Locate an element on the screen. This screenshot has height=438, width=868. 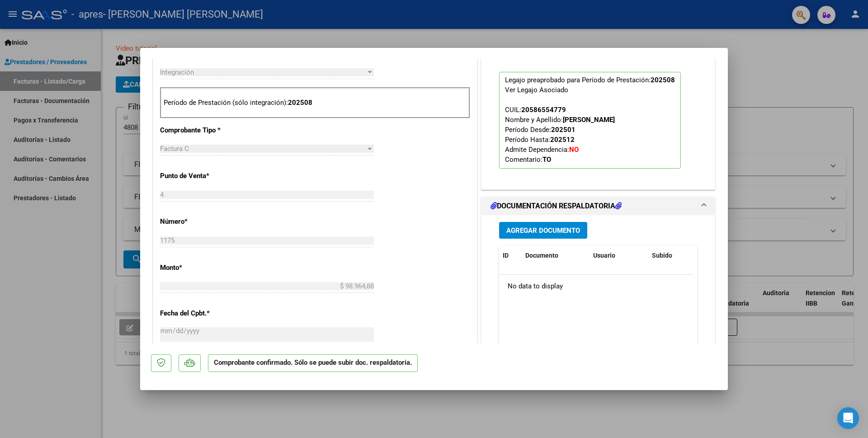
div: PREAPROBACIÓN PARA INTEGRACION is located at coordinates (598, 100).